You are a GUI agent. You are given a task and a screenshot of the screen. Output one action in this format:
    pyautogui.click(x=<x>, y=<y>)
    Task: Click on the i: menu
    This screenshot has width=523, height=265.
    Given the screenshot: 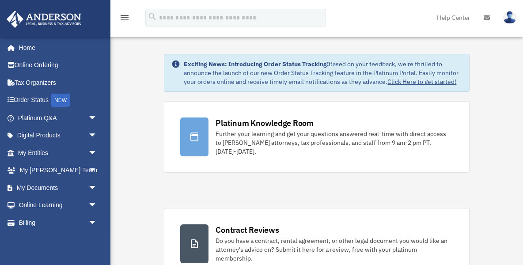 What is the action you would take?
    pyautogui.click(x=125, y=18)
    